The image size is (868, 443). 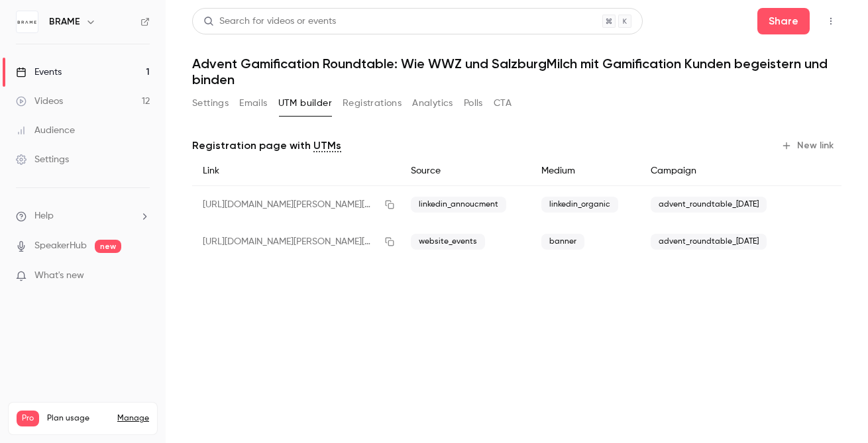 I want to click on div: Videos, so click(x=39, y=101).